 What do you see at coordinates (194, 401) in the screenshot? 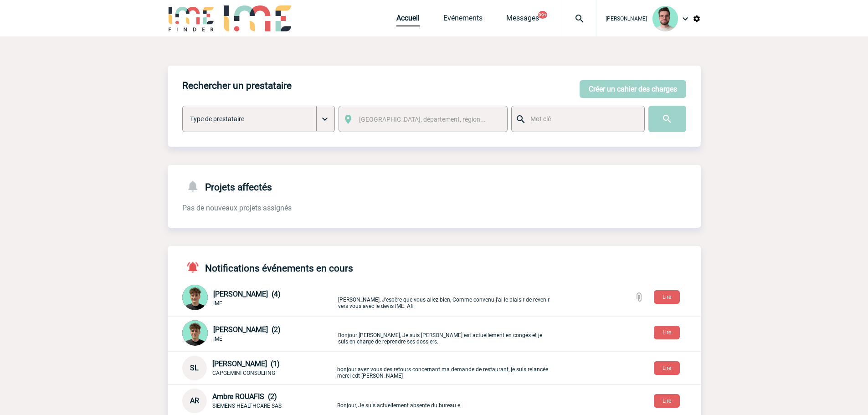
I see `span: AR` at bounding box center [194, 401].